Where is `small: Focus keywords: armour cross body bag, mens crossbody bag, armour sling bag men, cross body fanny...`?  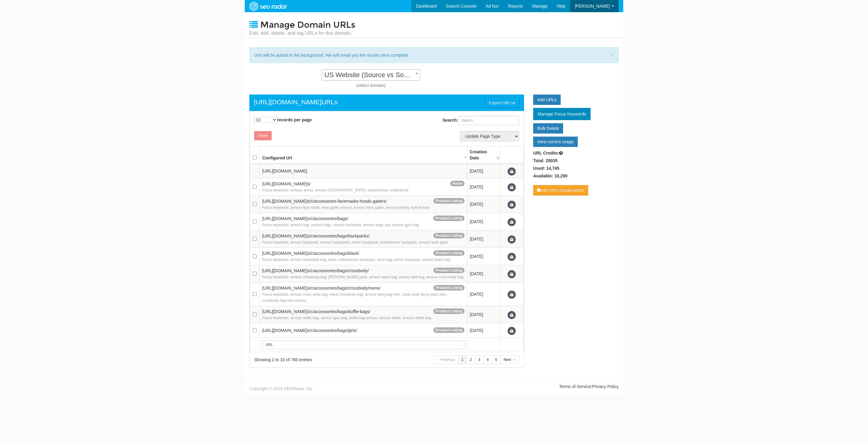
small: Focus keywords: armour cross body bag, mens crossbody bag, armour sling bag men, cross body fanny... is located at coordinates (354, 298).